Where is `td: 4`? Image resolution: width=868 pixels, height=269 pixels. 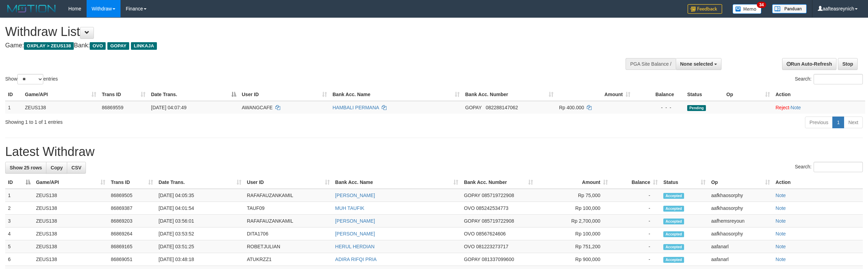
td: 4 is located at coordinates (19, 234).